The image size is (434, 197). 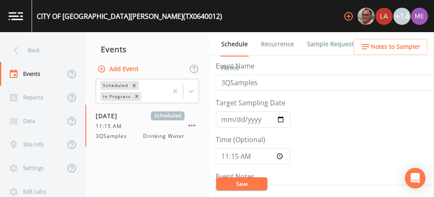 What do you see at coordinates (402, 16) in the screenshot?
I see `div: +14` at bounding box center [402, 16].